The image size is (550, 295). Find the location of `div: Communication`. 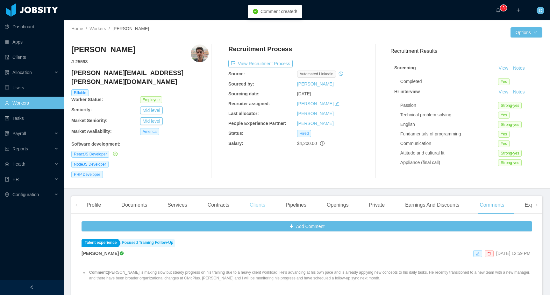

div: Communication is located at coordinates (449, 144).